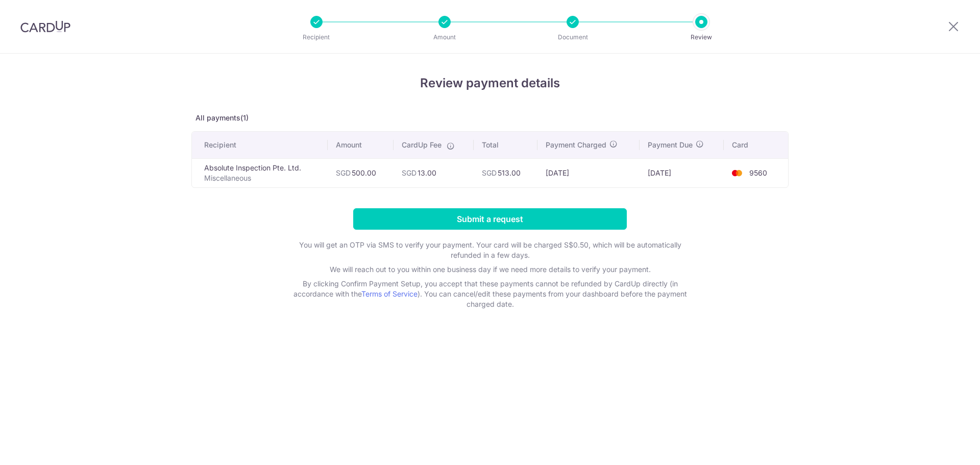  Describe the element at coordinates (259, 145) in the screenshot. I see `th: Recipient` at that location.